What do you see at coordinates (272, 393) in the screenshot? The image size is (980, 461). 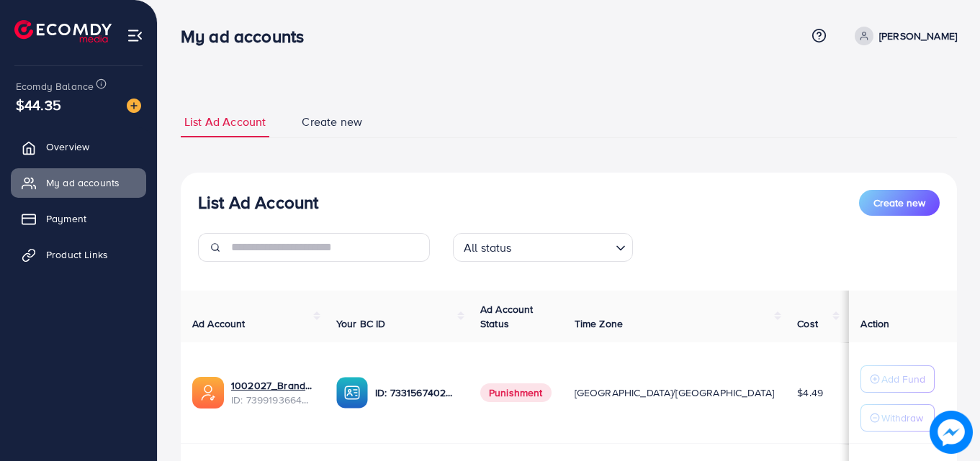 I see `div: <span class='underline'>1002027_Brandstoregrw2_1722759031135</span></br>7399193664313901072` at bounding box center [272, 393].